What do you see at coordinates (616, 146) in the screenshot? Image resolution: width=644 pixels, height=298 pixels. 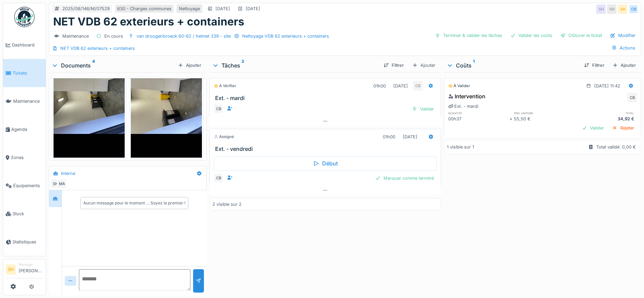 I see `div: Total validé: 0,00 €` at bounding box center [616, 146].